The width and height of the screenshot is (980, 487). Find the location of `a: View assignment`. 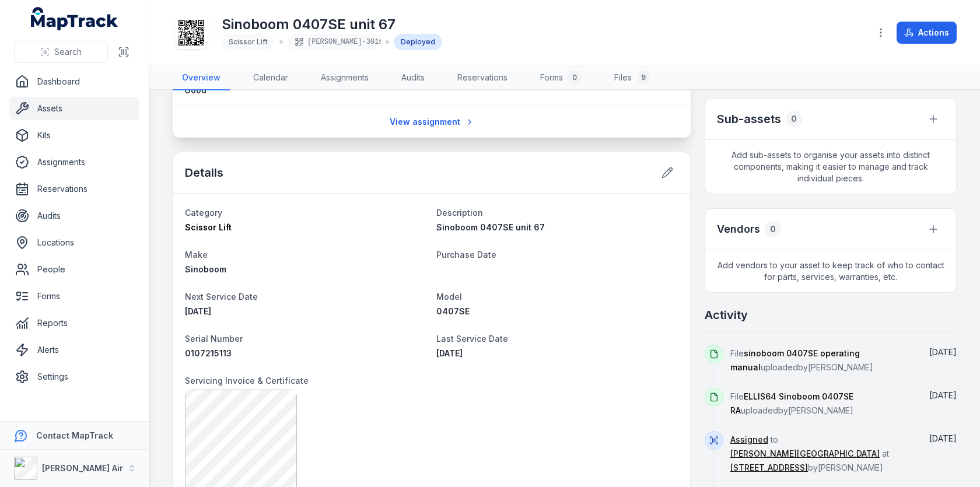

a: View assignment is located at coordinates (432, 122).